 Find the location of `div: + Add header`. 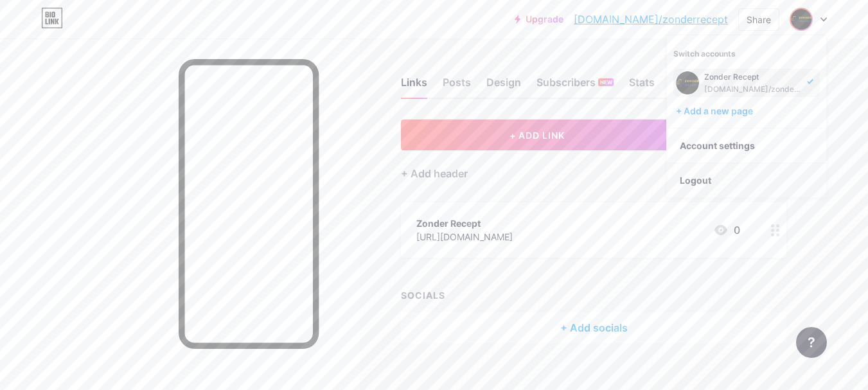

div: + Add header is located at coordinates (434, 173).